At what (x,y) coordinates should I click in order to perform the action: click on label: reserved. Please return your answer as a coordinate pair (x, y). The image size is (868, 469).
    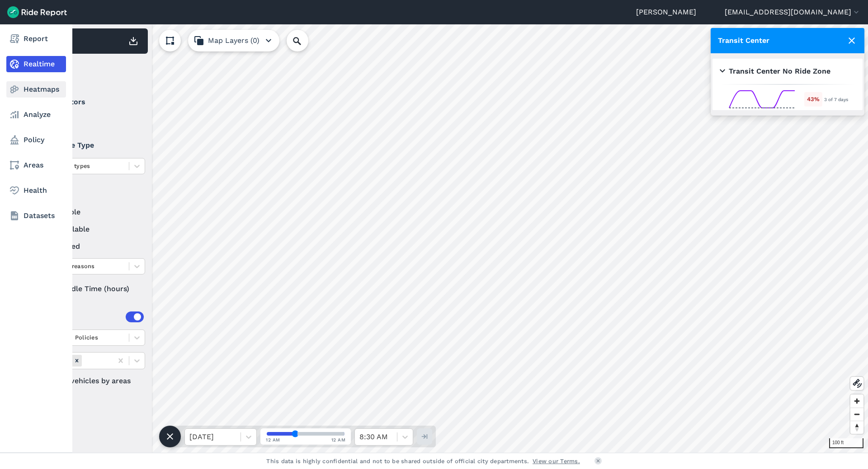
    Looking at the image, I should click on (91, 247).